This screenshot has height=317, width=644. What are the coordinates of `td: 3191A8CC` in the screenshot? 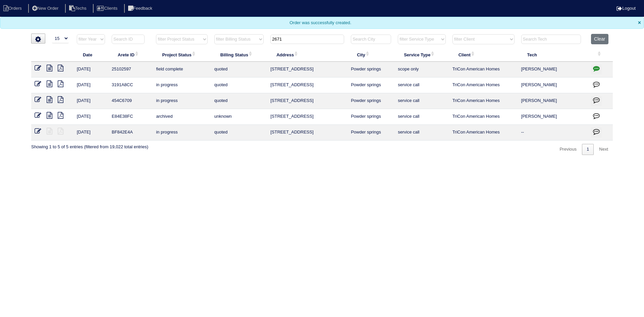 It's located at (131, 86).